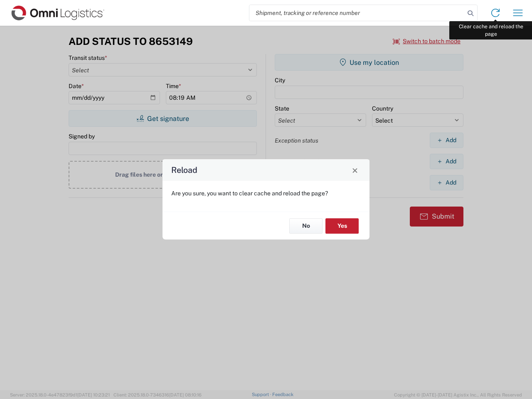 Image resolution: width=532 pixels, height=399 pixels. What do you see at coordinates (184, 170) in the screenshot?
I see `h4: Reload` at bounding box center [184, 170].